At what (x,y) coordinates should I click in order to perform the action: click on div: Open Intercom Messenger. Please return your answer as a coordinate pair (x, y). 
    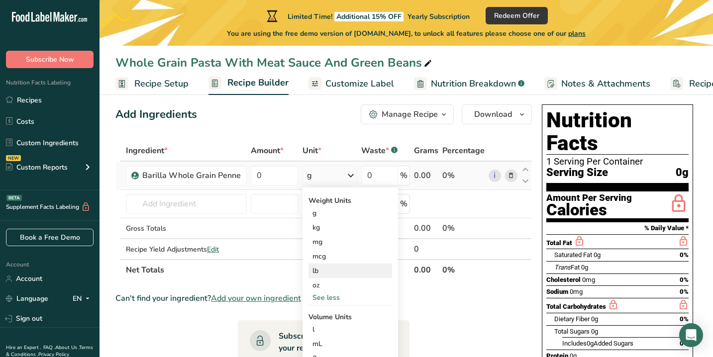
    Looking at the image, I should click on (691, 336).